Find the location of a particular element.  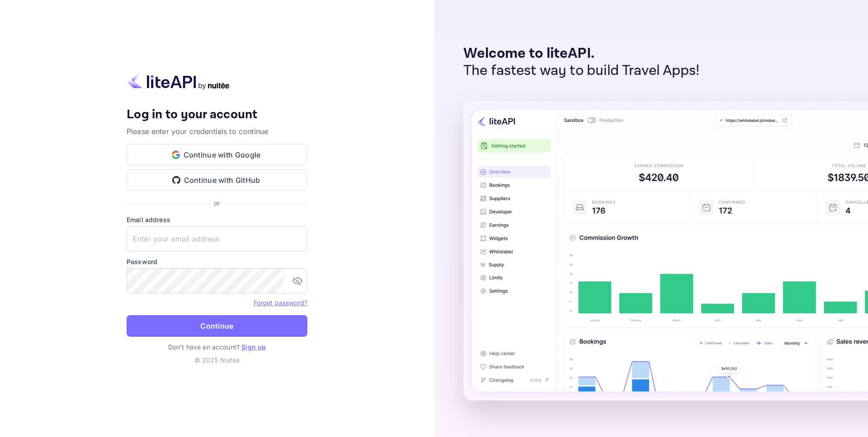

a: Sign up is located at coordinates (254, 347).